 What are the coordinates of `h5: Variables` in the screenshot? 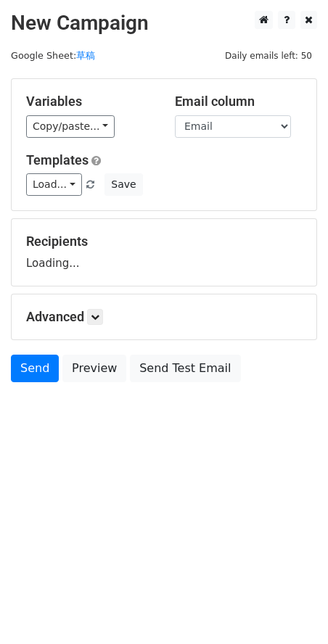 It's located at (89, 101).